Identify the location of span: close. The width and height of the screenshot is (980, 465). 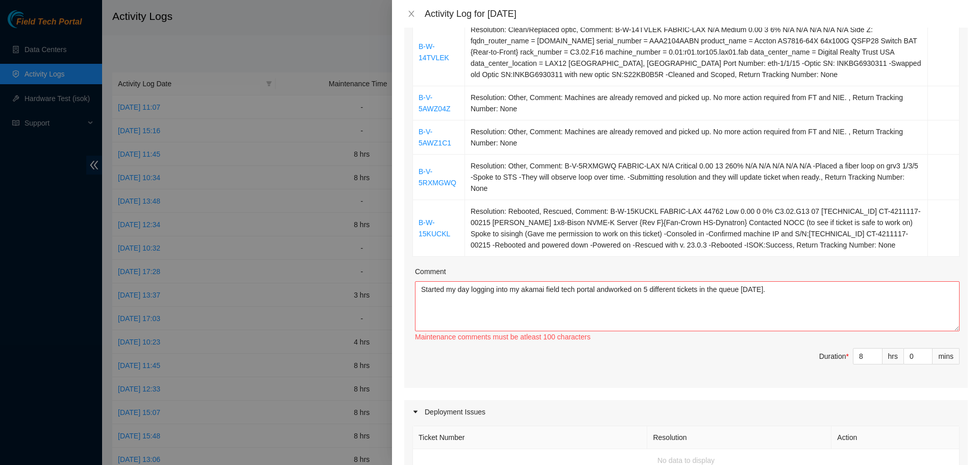
(412, 14).